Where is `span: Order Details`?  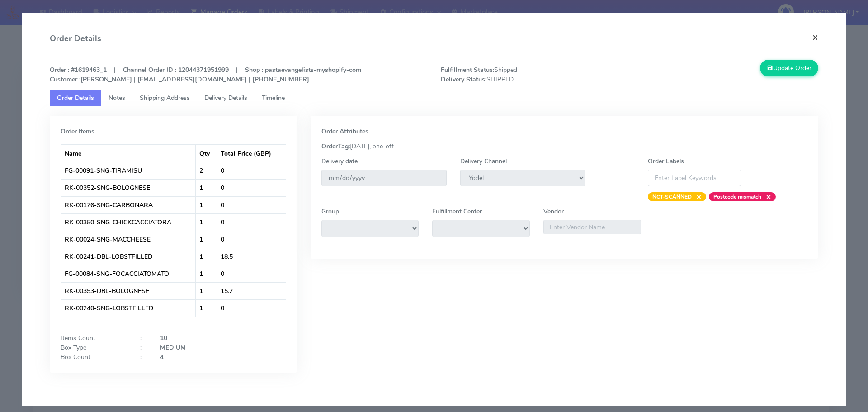 span: Order Details is located at coordinates (75, 98).